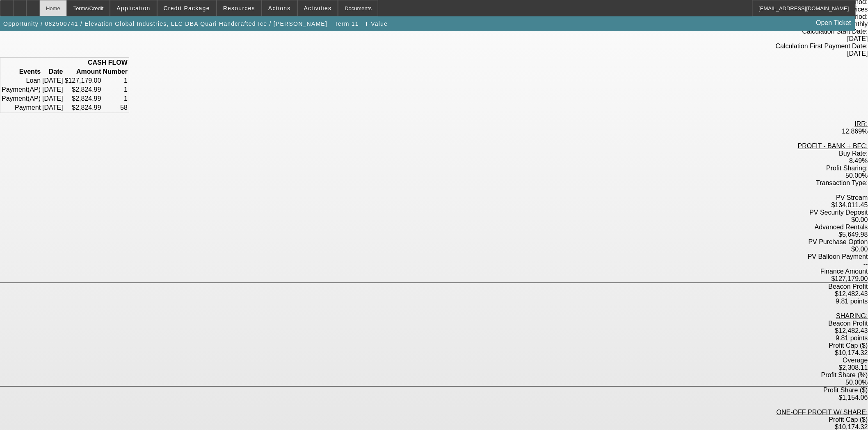  Describe the element at coordinates (239, 8) in the screenshot. I see `span: Resources` at that location.